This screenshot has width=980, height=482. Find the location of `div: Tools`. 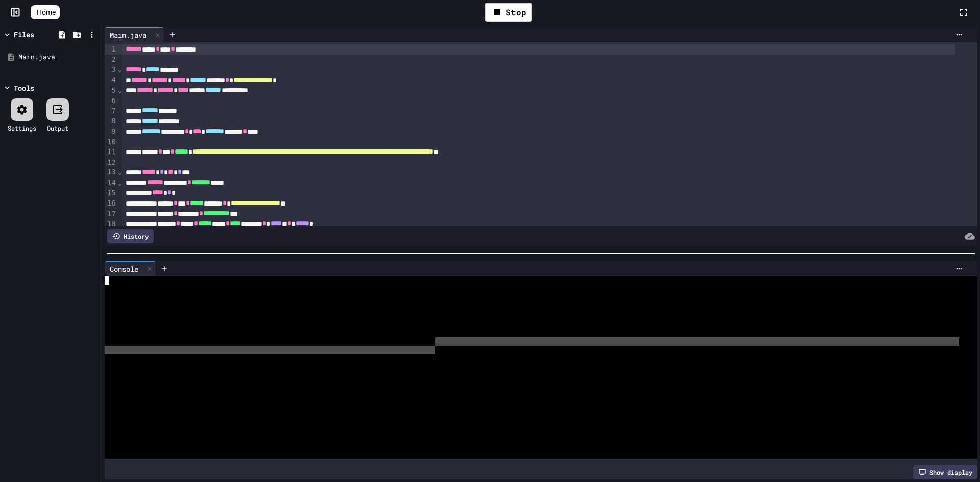

div: Tools is located at coordinates (24, 88).